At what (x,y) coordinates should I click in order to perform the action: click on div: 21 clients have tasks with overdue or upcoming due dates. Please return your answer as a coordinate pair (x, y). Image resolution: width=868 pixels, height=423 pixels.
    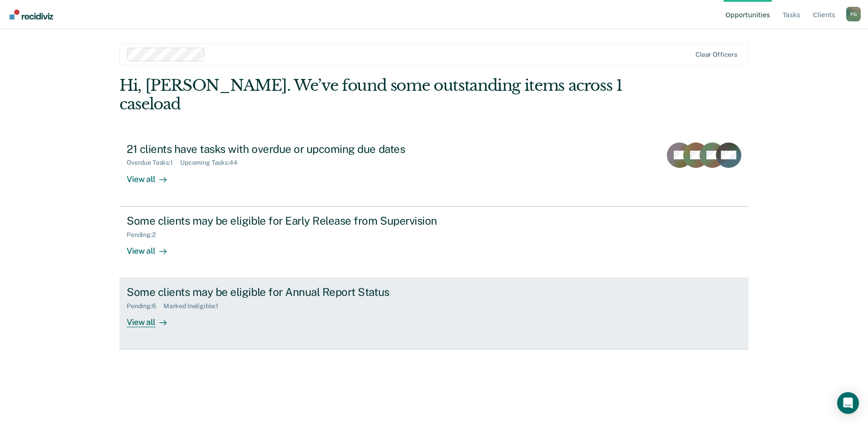
    Looking at the image, I should click on (286, 149).